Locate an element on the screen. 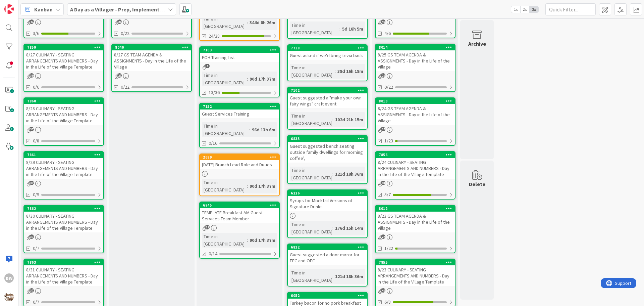  span: 41 is located at coordinates (32, 22).